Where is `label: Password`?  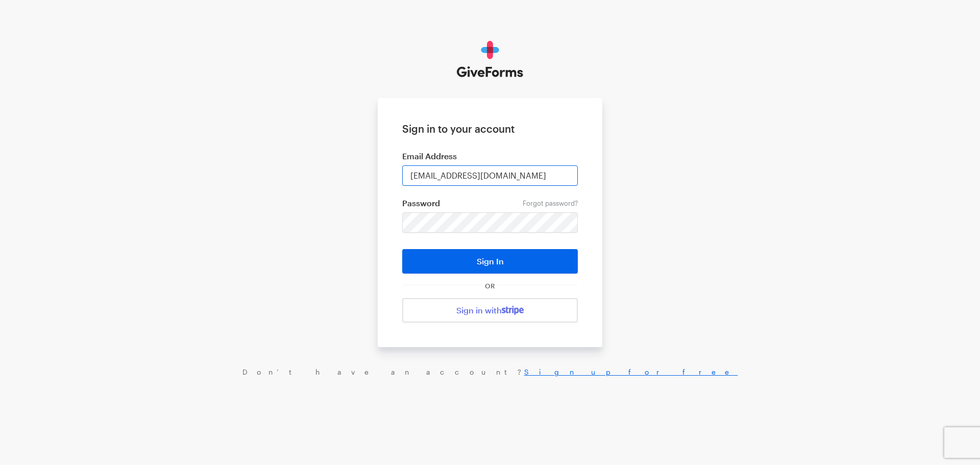
label: Password is located at coordinates (490, 203).